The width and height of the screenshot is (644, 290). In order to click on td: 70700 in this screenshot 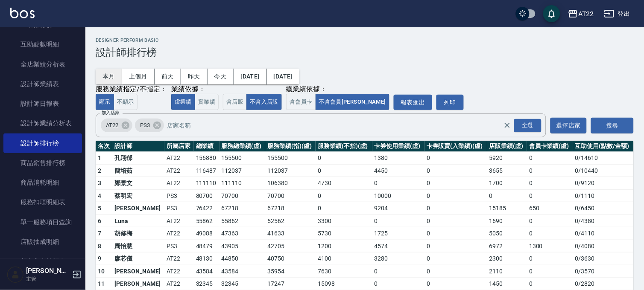, I will do `click(290, 196)`.